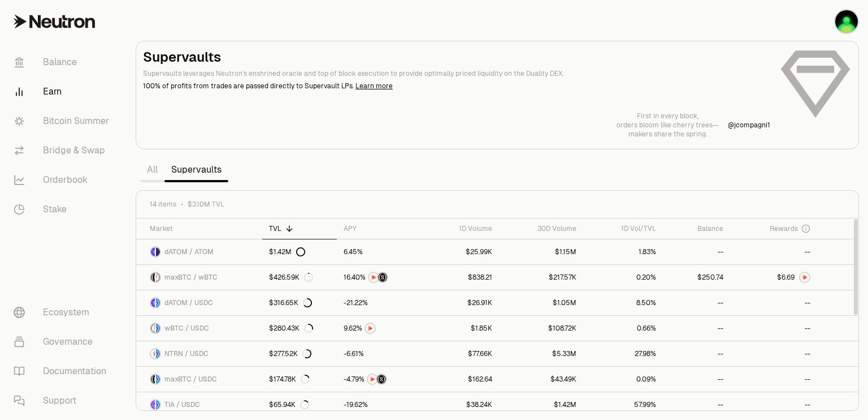 The height and width of the screenshot is (420, 868). What do you see at coordinates (541, 229) in the screenshot?
I see `div: 30D Volume` at bounding box center [541, 229].